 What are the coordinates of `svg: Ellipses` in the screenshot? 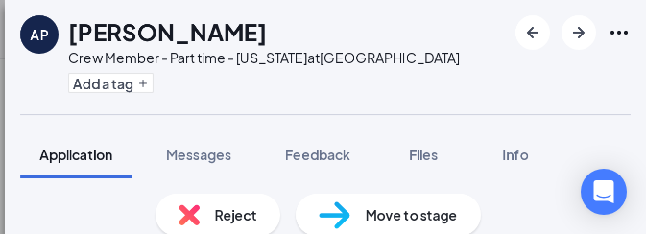 It's located at (619, 33).